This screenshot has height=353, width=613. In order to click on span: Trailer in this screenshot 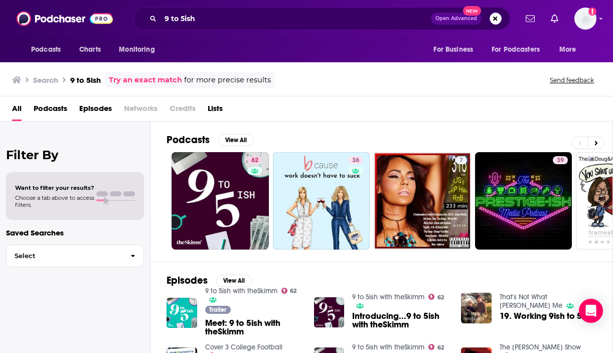, I will do `click(218, 310)`.